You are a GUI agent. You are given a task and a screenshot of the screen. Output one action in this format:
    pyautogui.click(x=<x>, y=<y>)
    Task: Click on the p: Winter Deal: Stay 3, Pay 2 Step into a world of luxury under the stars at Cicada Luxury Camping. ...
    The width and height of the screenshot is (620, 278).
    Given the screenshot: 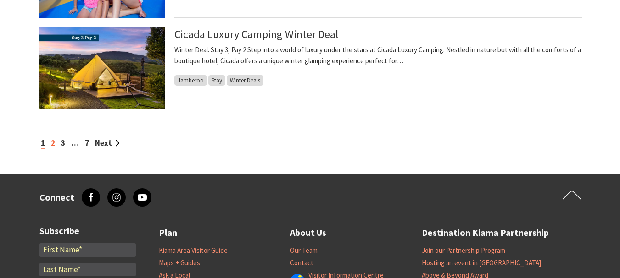 What is the action you would take?
    pyautogui.click(x=378, y=55)
    